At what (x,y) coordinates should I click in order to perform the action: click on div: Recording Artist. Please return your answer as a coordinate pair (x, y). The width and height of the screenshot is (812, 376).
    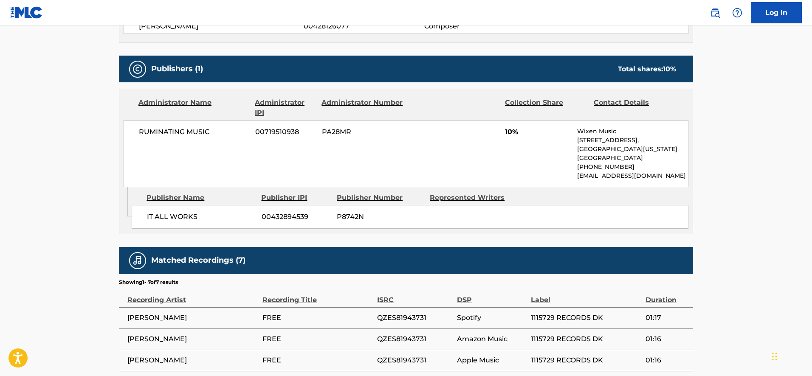
    Looking at the image, I should click on (193, 296).